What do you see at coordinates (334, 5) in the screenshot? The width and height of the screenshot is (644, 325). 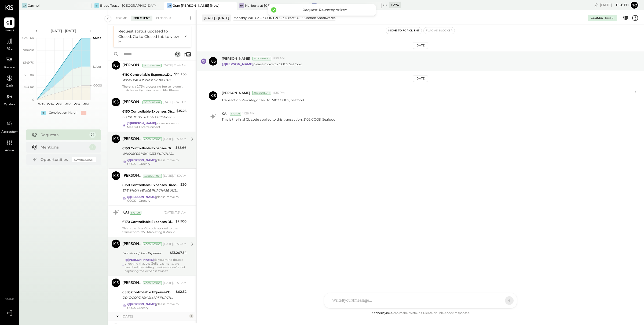 I see `div: Narbona Boca Ratōn` at bounding box center [334, 5].